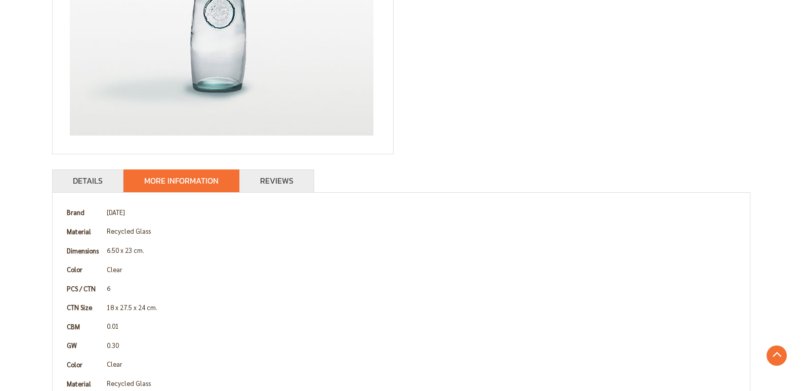 The width and height of the screenshot is (802, 391). I want to click on th: PCS / CTN, so click(83, 289).